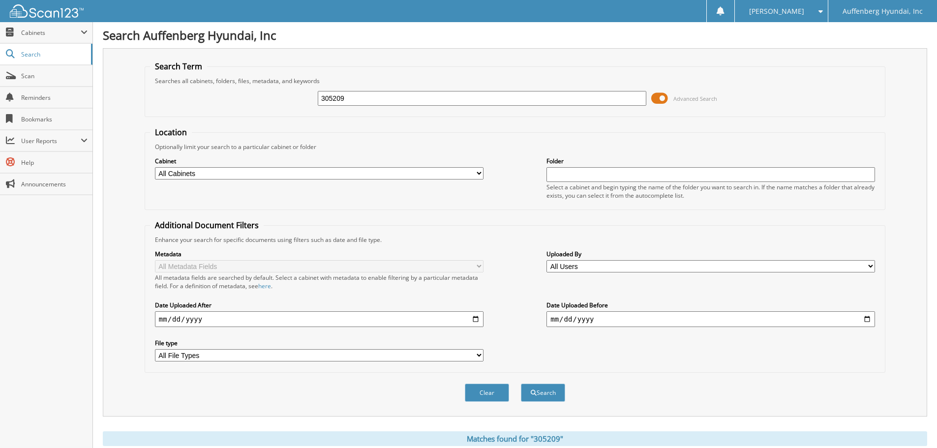 This screenshot has width=937, height=448. What do you see at coordinates (711, 191) in the screenshot?
I see `div: Select a cabinet and begin typing the name of the folder you want to search in. If the name match...` at bounding box center [711, 191].